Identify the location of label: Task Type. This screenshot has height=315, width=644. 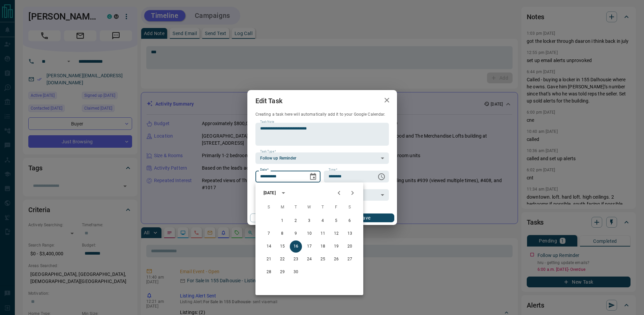
(268, 151).